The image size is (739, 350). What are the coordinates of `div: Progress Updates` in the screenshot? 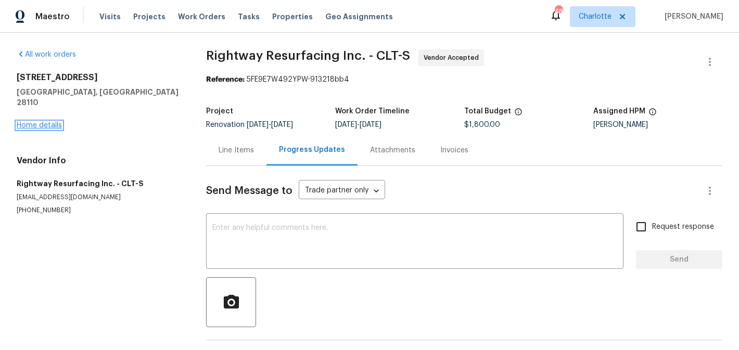 It's located at (312, 150).